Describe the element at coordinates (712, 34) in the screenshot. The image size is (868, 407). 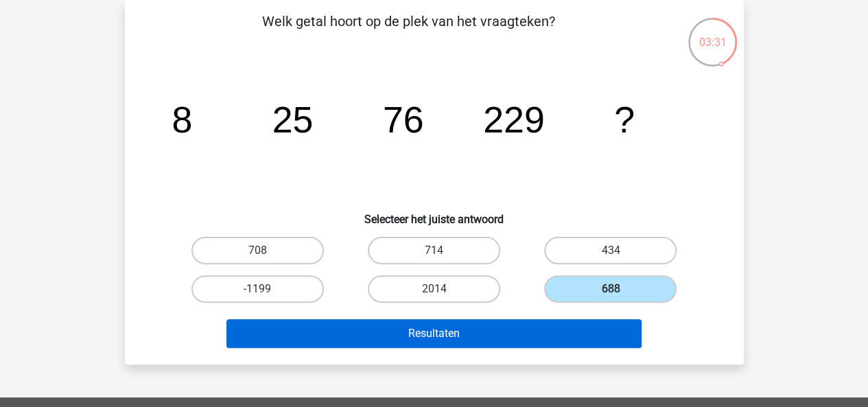
I see `div: 03:31` at that location.